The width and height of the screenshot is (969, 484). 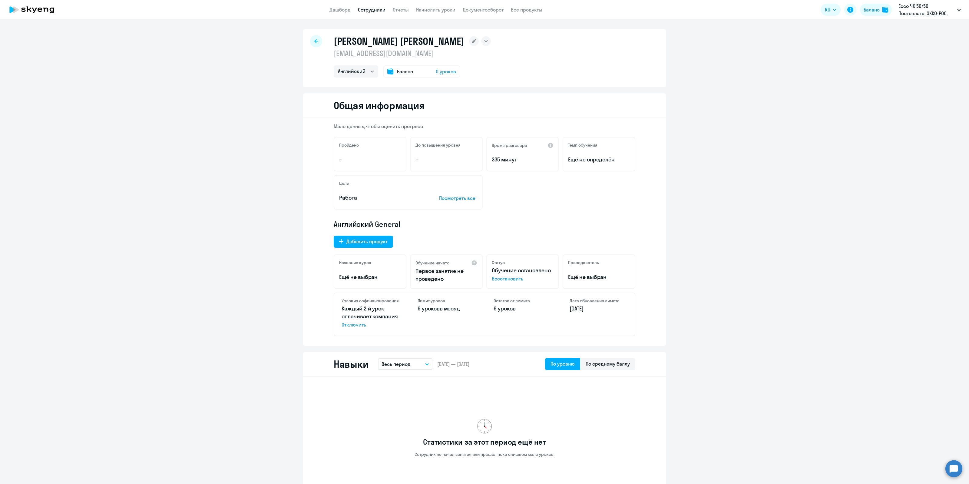 I want to click on a: Все продукты, so click(x=527, y=10).